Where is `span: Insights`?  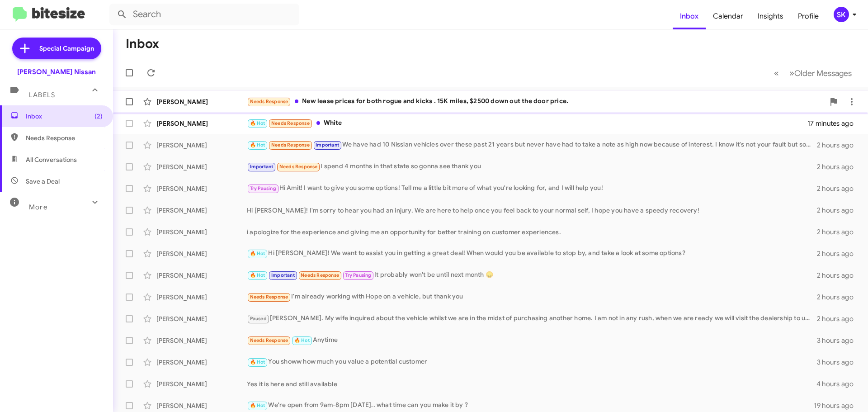 span: Insights is located at coordinates (770, 16).